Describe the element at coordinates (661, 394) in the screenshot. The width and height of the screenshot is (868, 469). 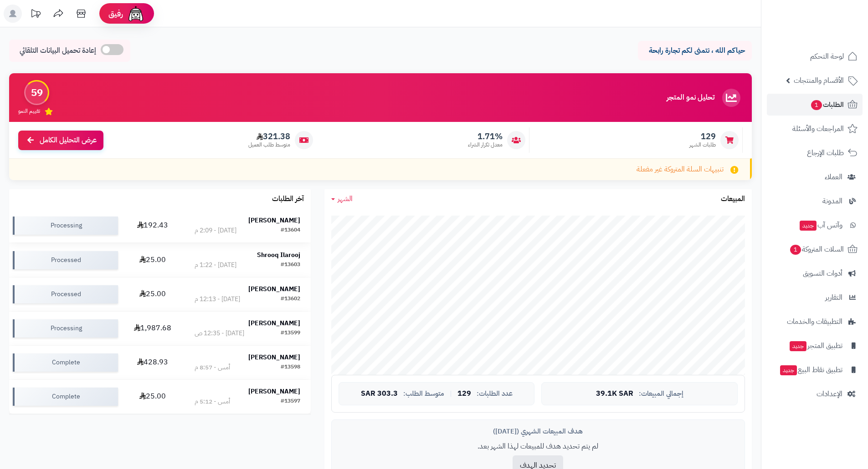
I see `span: إجمالي المبيعات:` at that location.